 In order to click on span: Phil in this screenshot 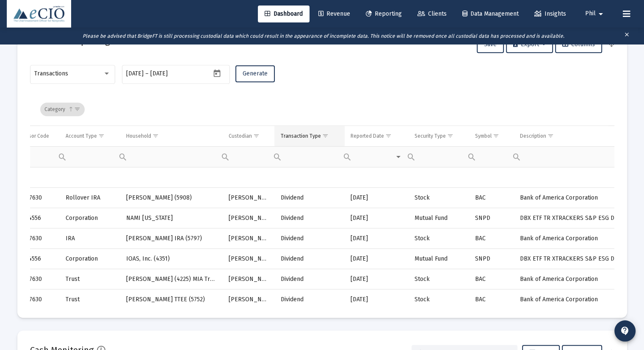, I will do `click(591, 13)`.